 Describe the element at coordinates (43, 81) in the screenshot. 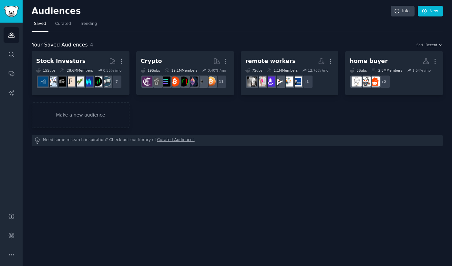

I see `img: dividends` at that location.